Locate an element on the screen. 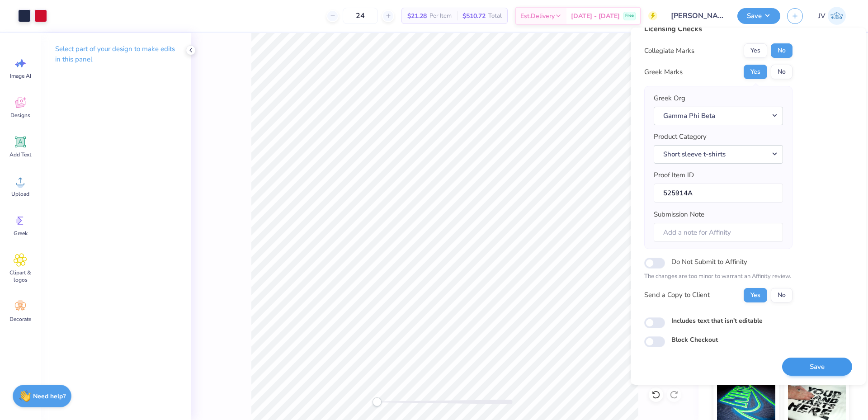  label: Includes text that isn't editable is located at coordinates (717, 320).